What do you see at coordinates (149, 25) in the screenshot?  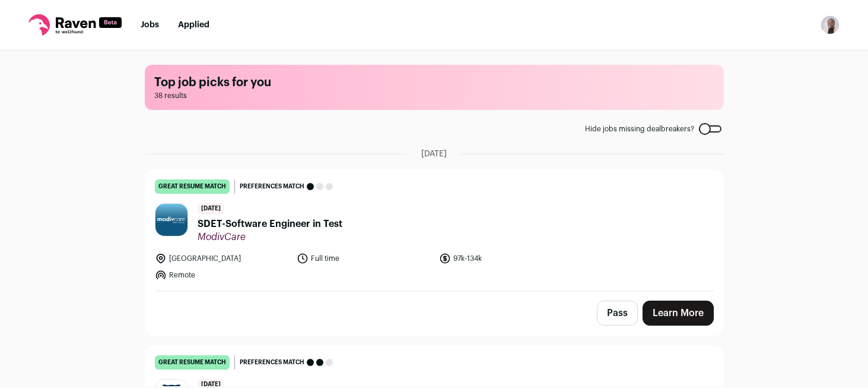 I see `a: Jobs` at bounding box center [149, 25].